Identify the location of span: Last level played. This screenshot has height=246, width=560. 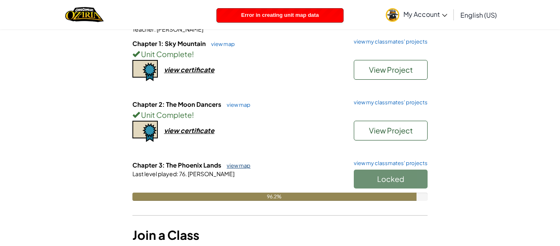
(155, 173).